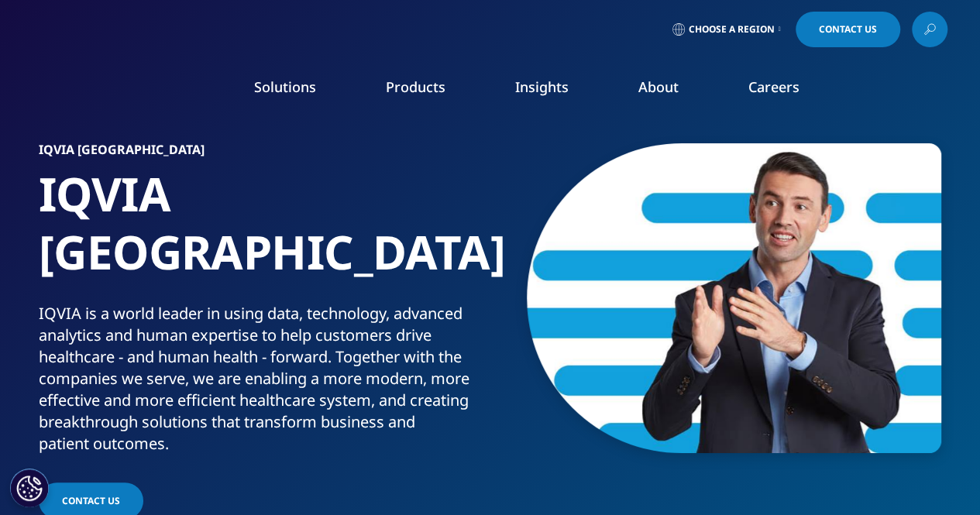 Image resolution: width=980 pixels, height=515 pixels. What do you see at coordinates (847, 29) in the screenshot?
I see `span: Contact Us` at bounding box center [847, 29].